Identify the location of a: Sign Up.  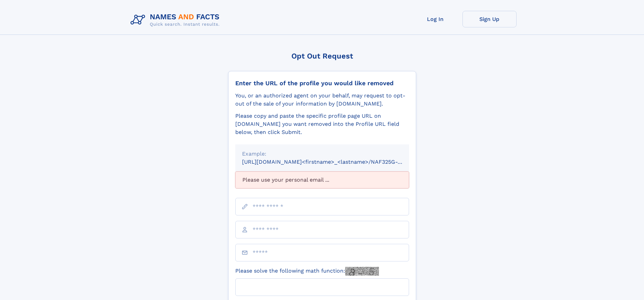
(490, 19).